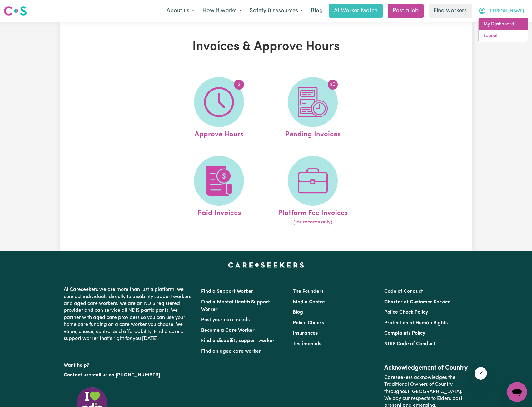 The height and width of the screenshot is (407, 532). I want to click on a: My Dashboard, so click(503, 24).